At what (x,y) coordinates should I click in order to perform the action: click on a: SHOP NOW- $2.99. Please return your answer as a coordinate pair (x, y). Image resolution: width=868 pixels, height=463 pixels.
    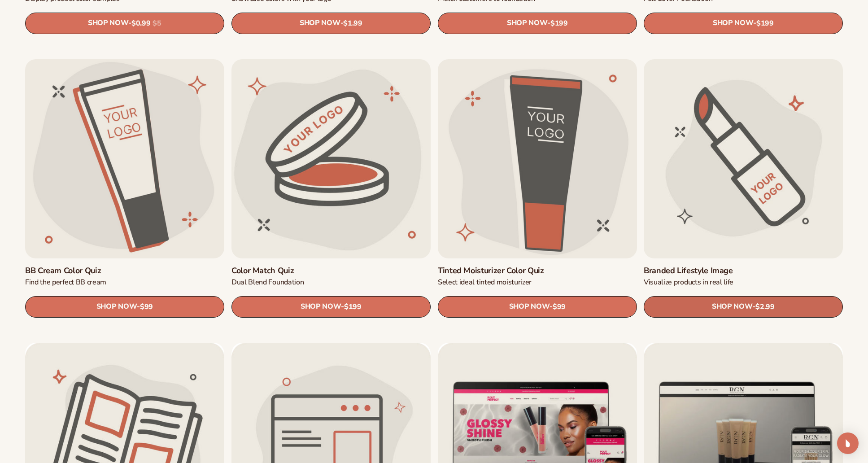
    Looking at the image, I should click on (743, 307).